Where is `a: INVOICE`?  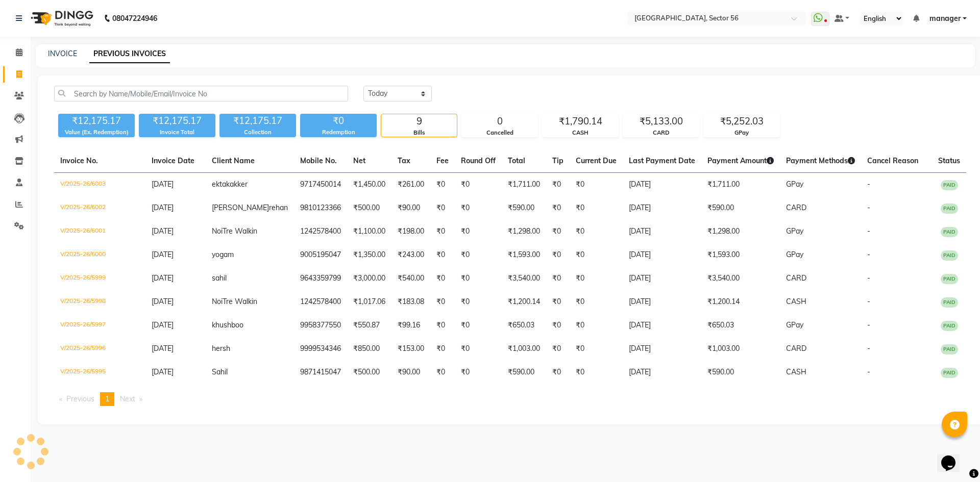
a: INVOICE is located at coordinates (62, 54).